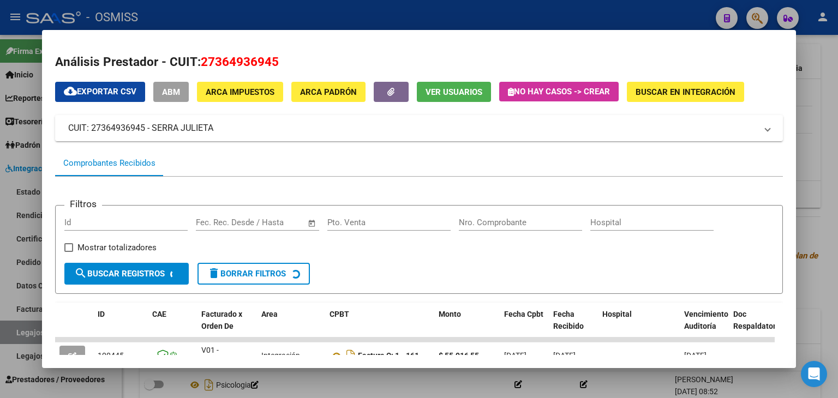 The image size is (838, 398). Describe the element at coordinates (704, 327) in the screenshot. I see `datatable-header-cell: Vencimiento Auditoría` at that location.